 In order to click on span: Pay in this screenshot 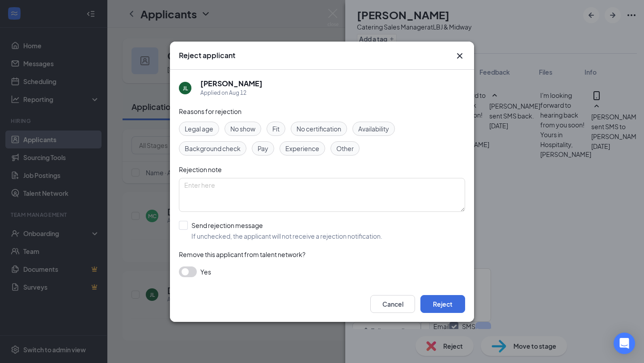, I will do `click(263, 149)`.